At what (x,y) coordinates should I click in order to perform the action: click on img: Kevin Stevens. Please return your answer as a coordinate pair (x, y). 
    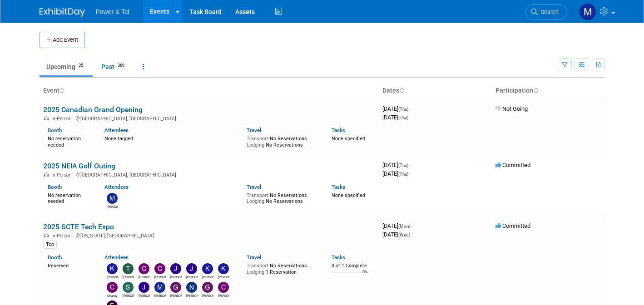
    Looking at the image, I should click on (208, 269).